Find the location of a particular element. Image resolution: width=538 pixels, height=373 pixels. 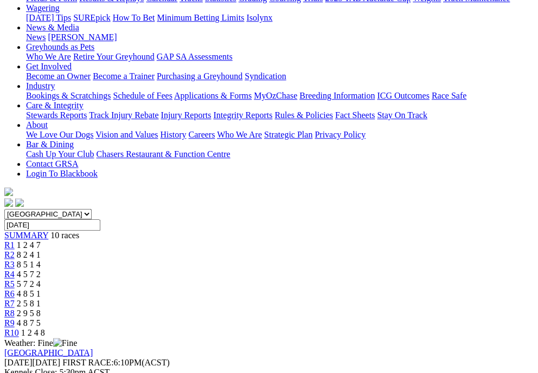

a: ICG Outcomes is located at coordinates (403, 95).